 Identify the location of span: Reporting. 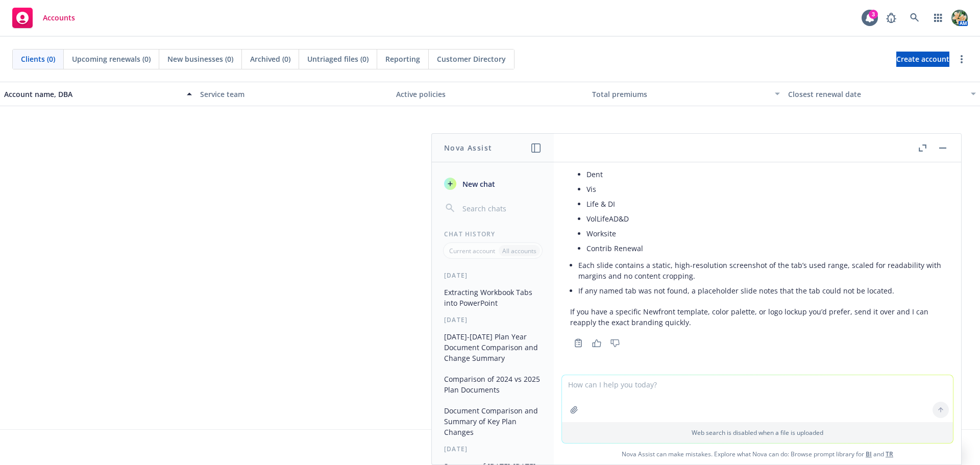
(403, 59).